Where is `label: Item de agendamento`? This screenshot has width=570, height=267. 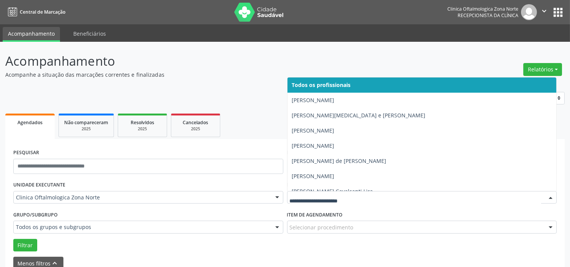 label: Item de agendamento is located at coordinates (315, 215).